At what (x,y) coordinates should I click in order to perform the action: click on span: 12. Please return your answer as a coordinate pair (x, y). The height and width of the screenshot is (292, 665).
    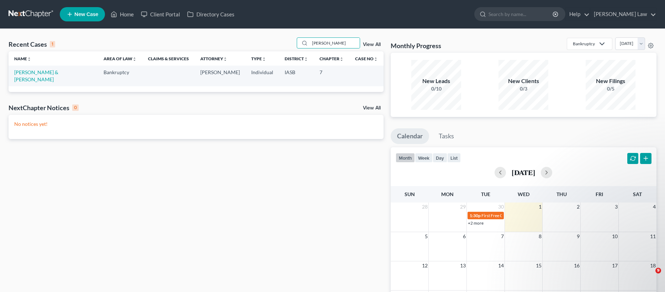
    Looking at the image, I should click on (425, 265).